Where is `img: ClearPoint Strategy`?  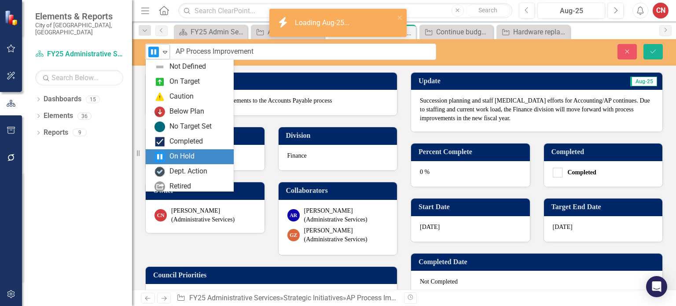
img: ClearPoint Strategy is located at coordinates (12, 17).